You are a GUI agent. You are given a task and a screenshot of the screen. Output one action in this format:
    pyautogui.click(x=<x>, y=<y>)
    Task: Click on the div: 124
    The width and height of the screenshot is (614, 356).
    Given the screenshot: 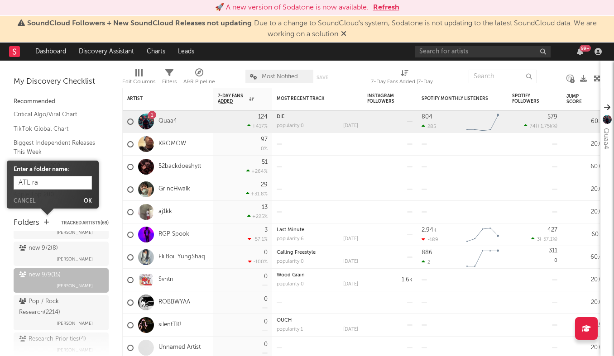 What is the action you would take?
    pyautogui.click(x=263, y=117)
    